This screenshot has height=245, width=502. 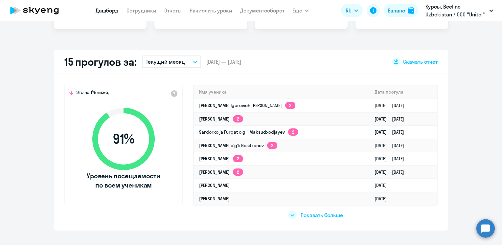 I want to click on h2: 15 прогулов за:, so click(x=101, y=62).